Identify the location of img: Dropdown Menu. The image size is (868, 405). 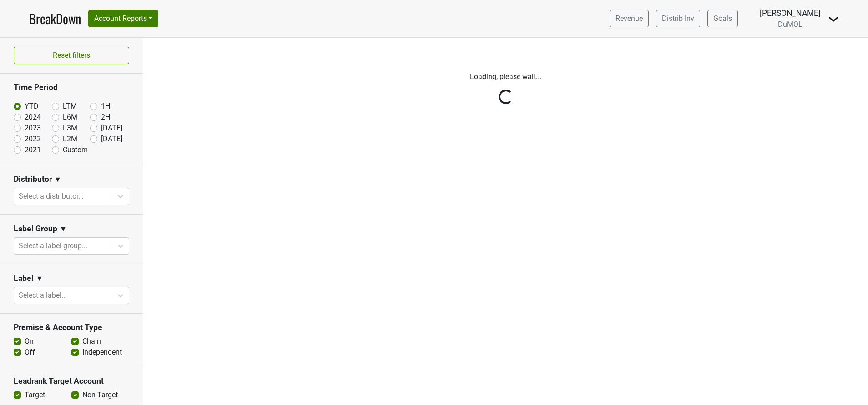
(833, 19).